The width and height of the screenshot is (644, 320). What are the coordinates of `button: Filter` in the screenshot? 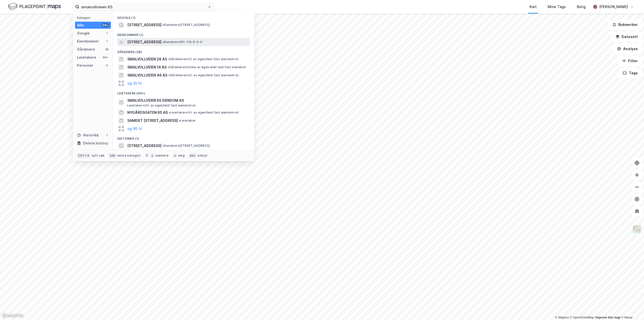 It's located at (630, 61).